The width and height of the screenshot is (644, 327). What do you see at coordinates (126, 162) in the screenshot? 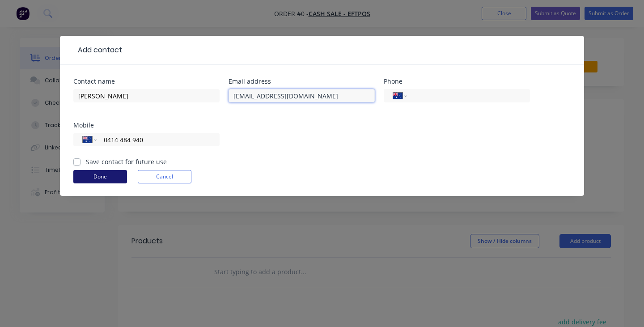
I see `label: Save contact for future use` at bounding box center [126, 162].